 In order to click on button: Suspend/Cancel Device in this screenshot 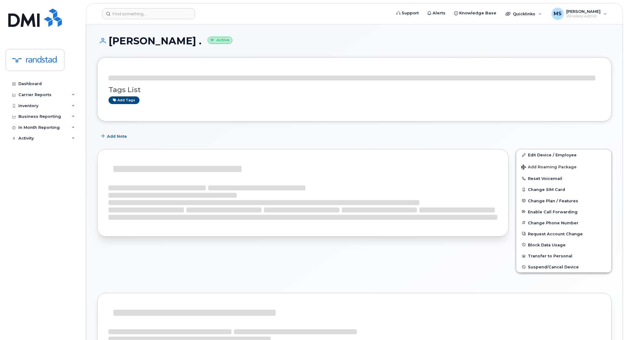, I will do `click(564, 267)`.